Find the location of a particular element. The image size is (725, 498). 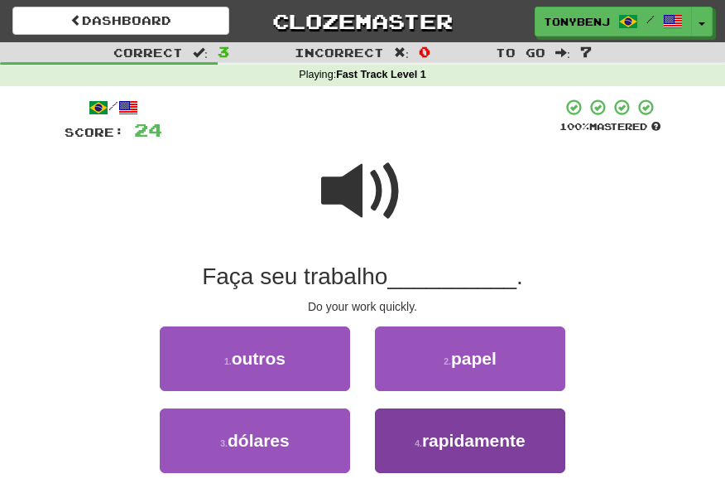

a: tonybenjamin22 / is located at coordinates (613, 22).